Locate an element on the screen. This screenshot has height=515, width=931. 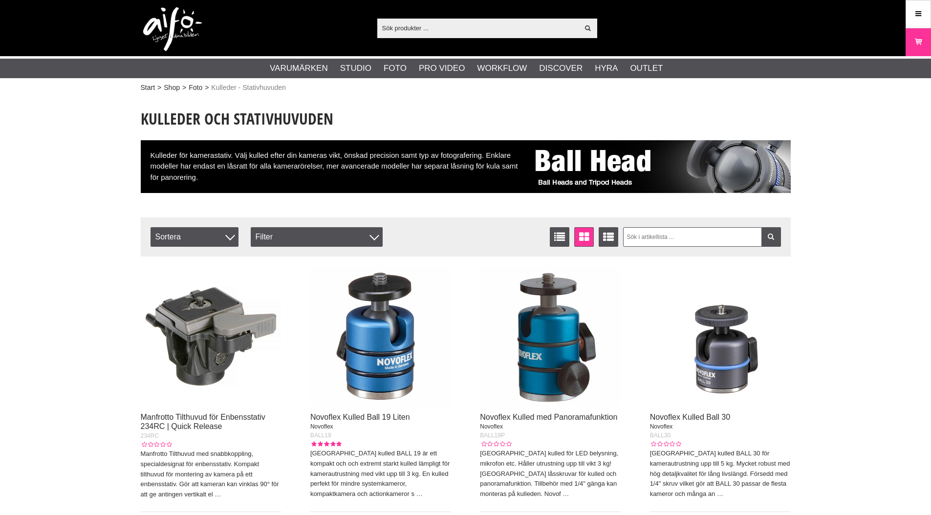
a: Varumärken is located at coordinates (299, 68).